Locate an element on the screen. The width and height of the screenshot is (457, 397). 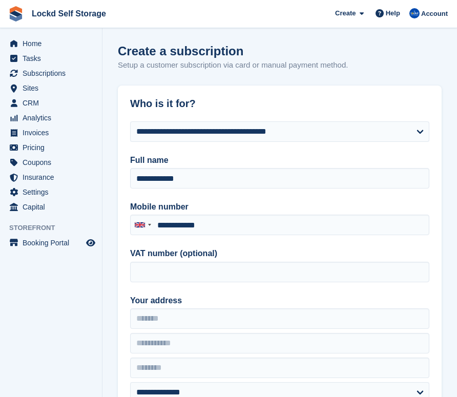
span: Home is located at coordinates (53, 44).